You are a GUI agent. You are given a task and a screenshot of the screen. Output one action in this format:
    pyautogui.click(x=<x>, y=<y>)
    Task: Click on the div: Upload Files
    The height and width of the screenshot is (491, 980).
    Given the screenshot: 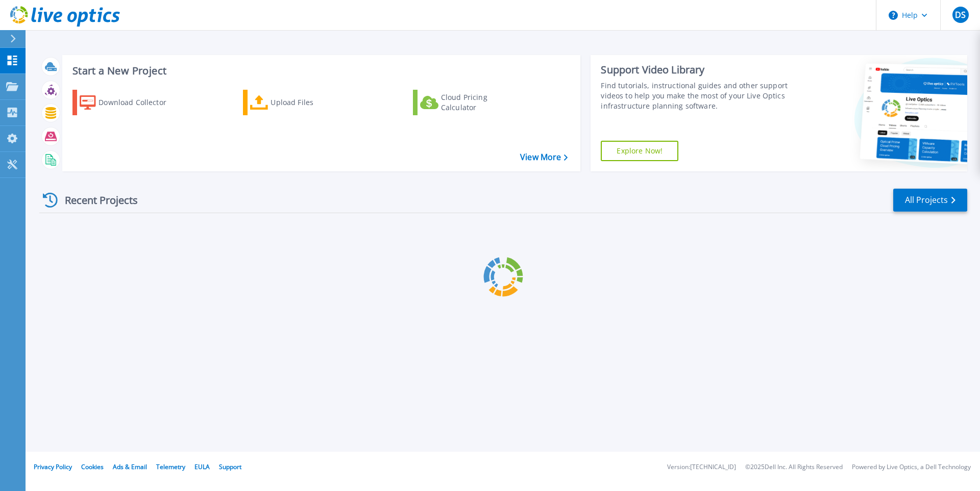 What is the action you would take?
    pyautogui.click(x=311, y=102)
    